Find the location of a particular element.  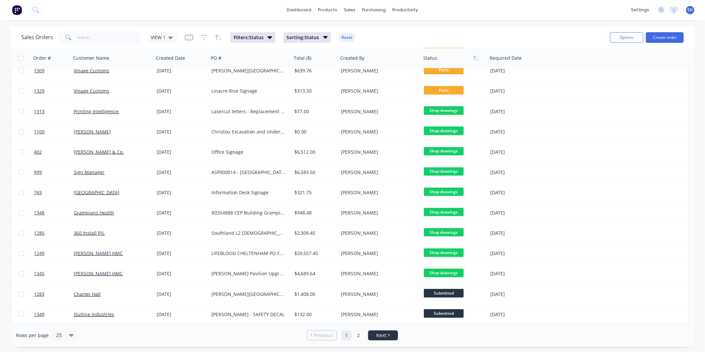

a: Printing Intelligence is located at coordinates (96, 111).